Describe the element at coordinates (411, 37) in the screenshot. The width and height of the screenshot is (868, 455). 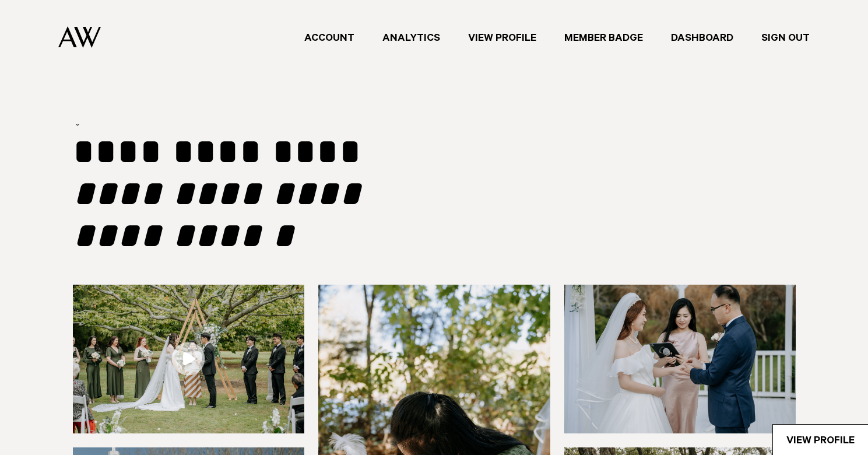
I see `a: Analytics` at that location.